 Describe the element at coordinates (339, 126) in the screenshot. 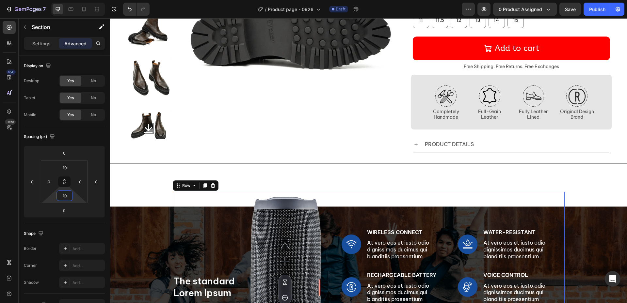

I see `p: PRODUCT DETAILS` at that location.